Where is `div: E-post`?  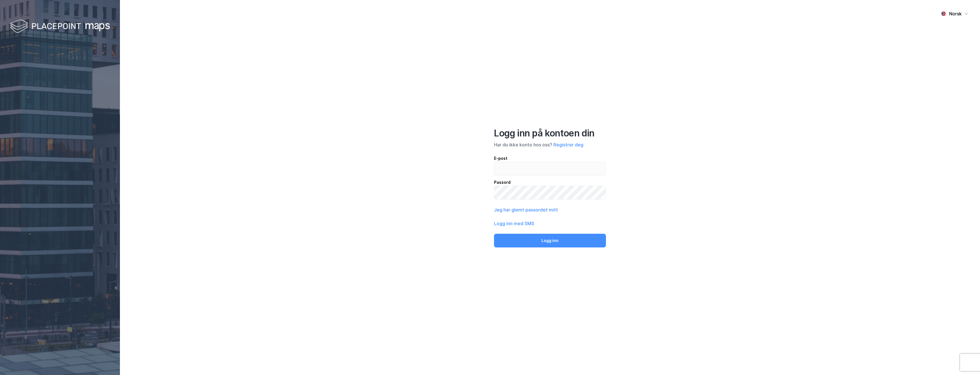
div: E-post is located at coordinates (549, 159).